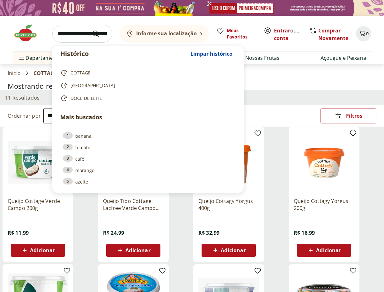 The image size is (384, 292). What do you see at coordinates (228, 205) in the screenshot?
I see `a: Queijo Cottagy Yorgus 400g` at bounding box center [228, 205].